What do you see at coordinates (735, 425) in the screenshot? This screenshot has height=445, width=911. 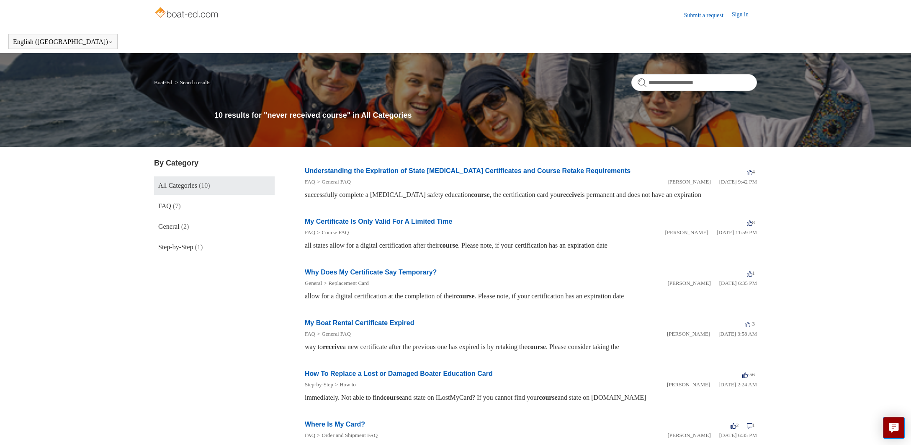 I see `span: 2` at bounding box center [735, 425].